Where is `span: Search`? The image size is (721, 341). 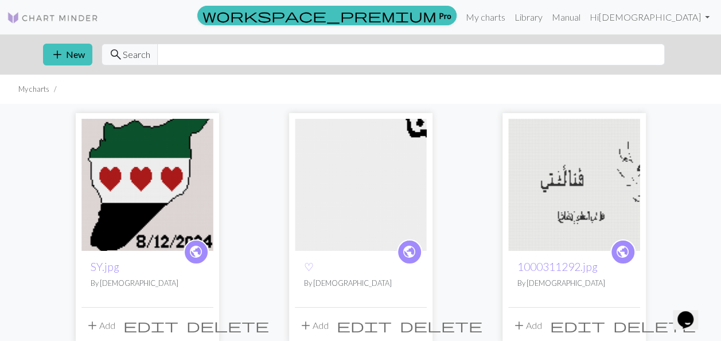
span: Search is located at coordinates (137, 55).